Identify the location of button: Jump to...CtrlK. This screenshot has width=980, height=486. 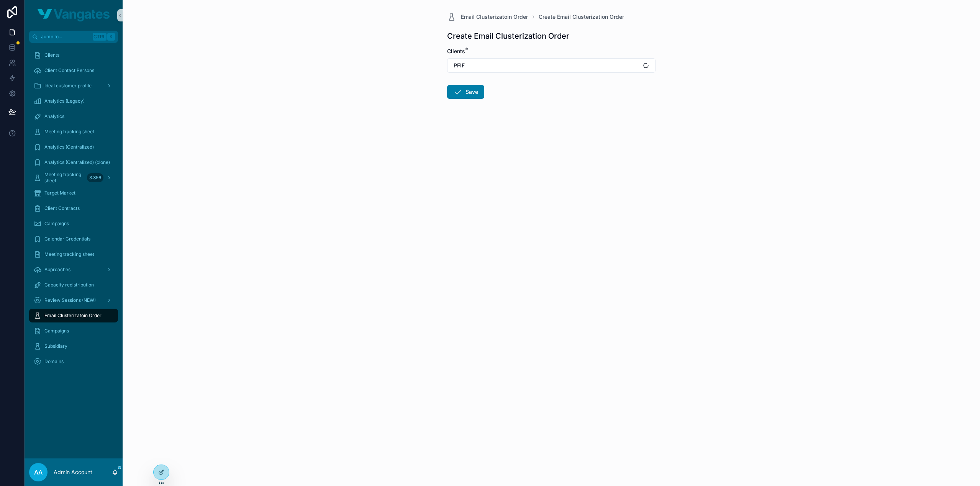
(73, 37).